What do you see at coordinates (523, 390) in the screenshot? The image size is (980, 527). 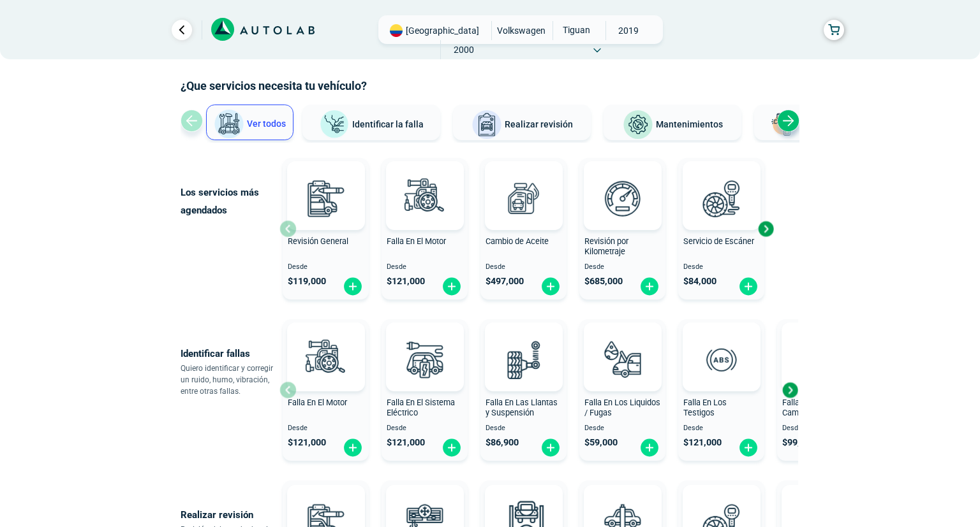 I see `button: Falla En Las Llantas y Suspensión Desde $86,900` at bounding box center [523, 390].